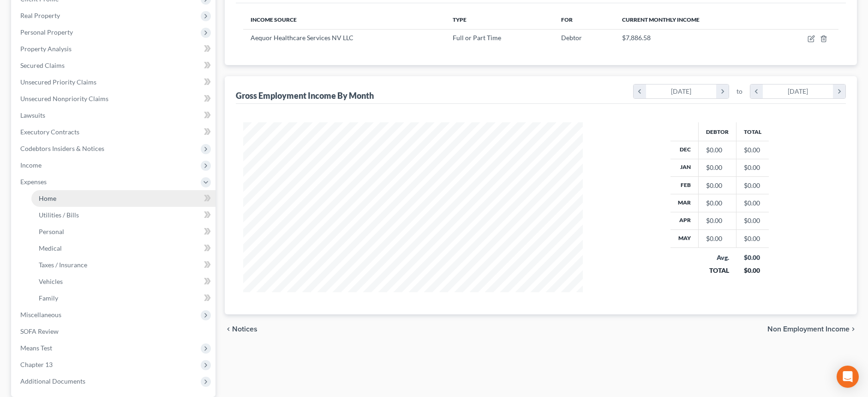 This screenshot has height=397, width=868. Describe the element at coordinates (64, 98) in the screenshot. I see `span: Unsecured Nonpriority Claims` at that location.